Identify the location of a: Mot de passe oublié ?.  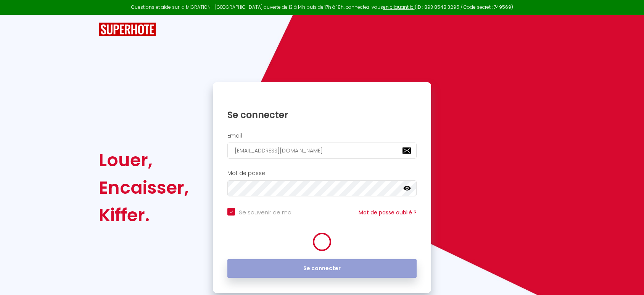
(388, 212).